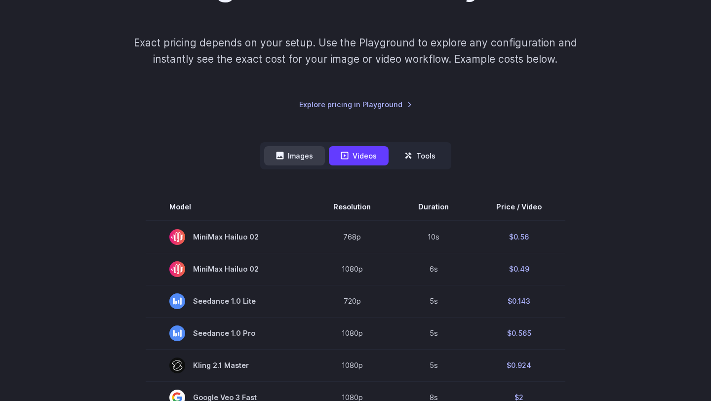 The height and width of the screenshot is (401, 711). What do you see at coordinates (227, 207) in the screenshot?
I see `th: Model` at bounding box center [227, 207].